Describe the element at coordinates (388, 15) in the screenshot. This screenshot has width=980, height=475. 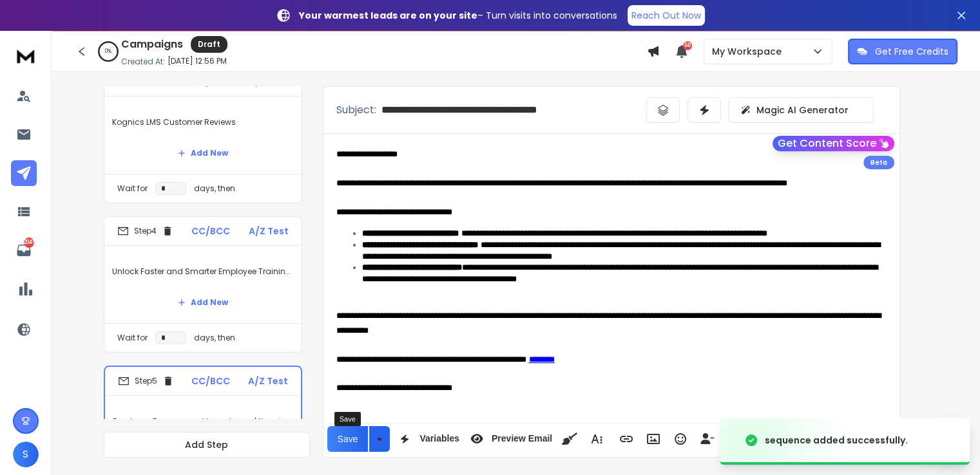
I see `strong: Your warmest leads are on your site` at that location.